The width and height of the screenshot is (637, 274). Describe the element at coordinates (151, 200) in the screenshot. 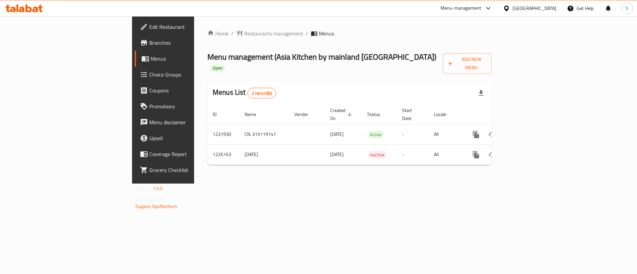

I see `span: Get support on:` at that location.